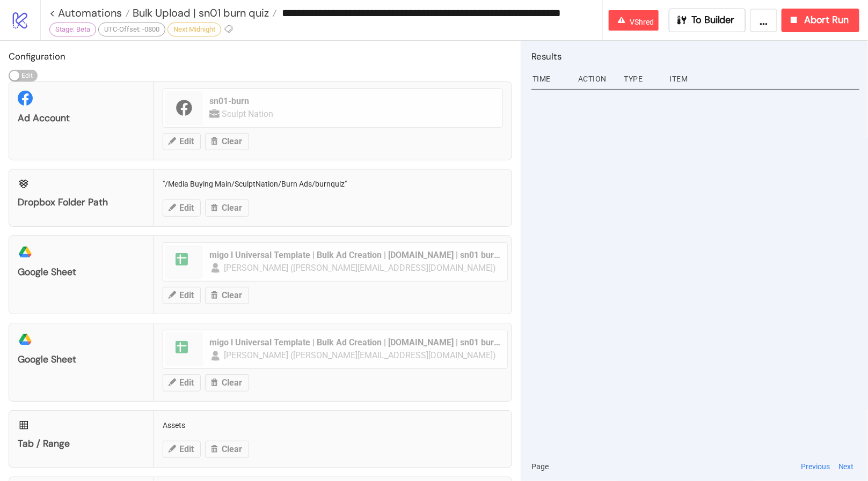 This screenshot has width=868, height=481. Describe the element at coordinates (845, 467) in the screenshot. I see `button: Next` at that location.